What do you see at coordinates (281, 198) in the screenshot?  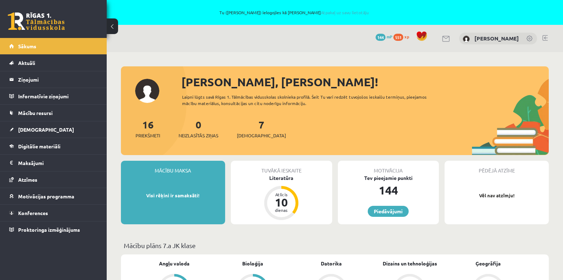 I see `a: Literatūra Atlicis 10 dienas` at bounding box center [281, 198].